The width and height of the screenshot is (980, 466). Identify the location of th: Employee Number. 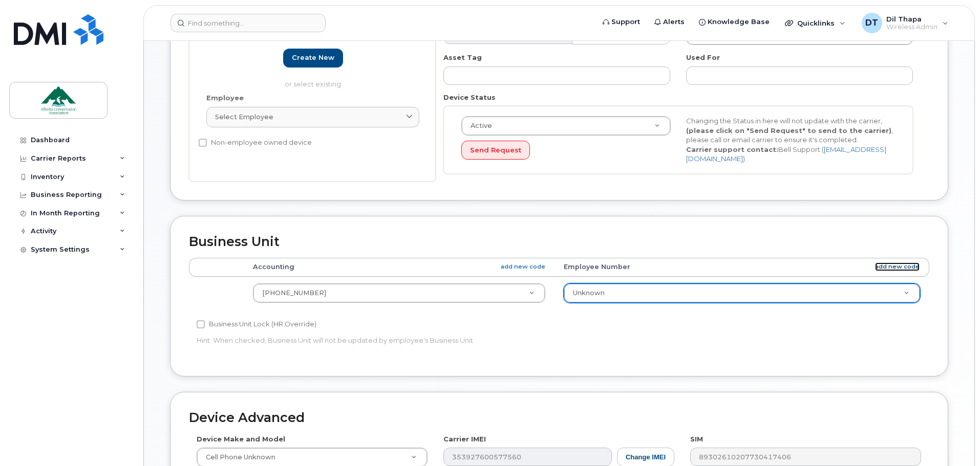
(742, 267).